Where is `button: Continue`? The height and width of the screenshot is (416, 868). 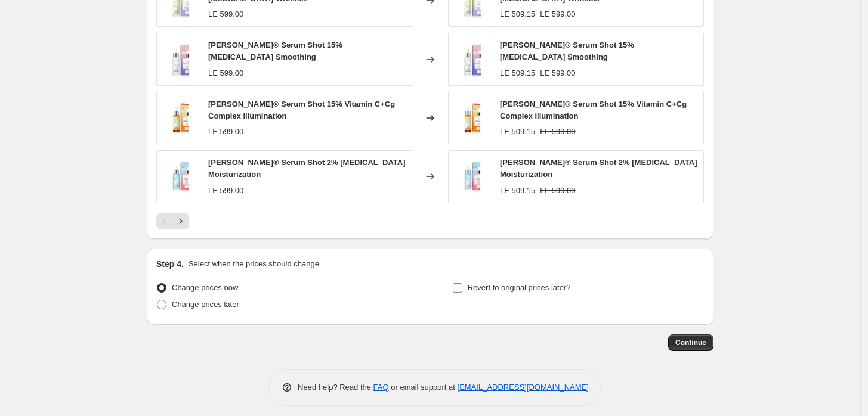 button: Continue is located at coordinates (691, 343).